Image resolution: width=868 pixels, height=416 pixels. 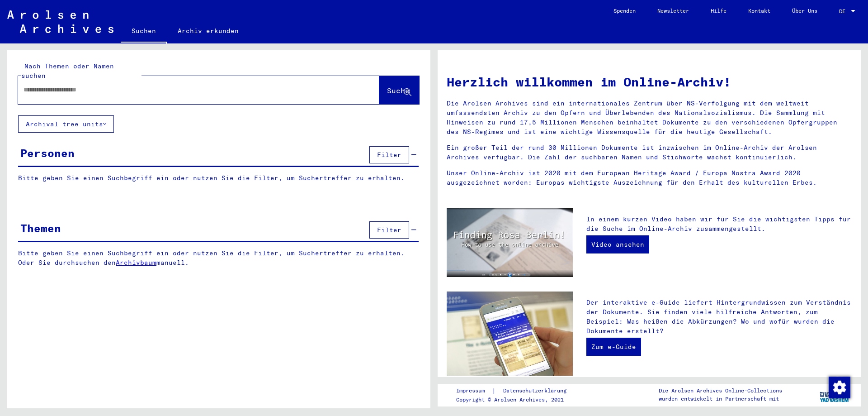 What do you see at coordinates (720, 390) in the screenshot?
I see `p: Die Arolsen Archives Online-Collections` at bounding box center [720, 390].